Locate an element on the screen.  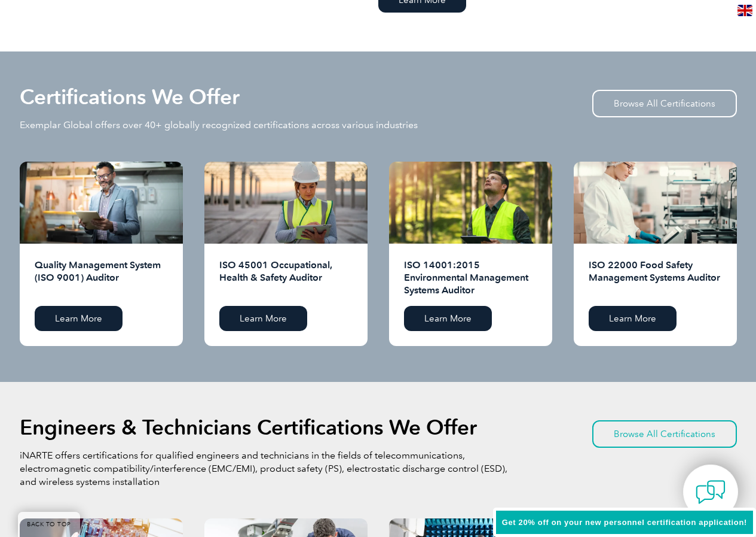
h2: ISO 22000 Food Safety Management Systems Auditor is located at coordinates (655, 278).